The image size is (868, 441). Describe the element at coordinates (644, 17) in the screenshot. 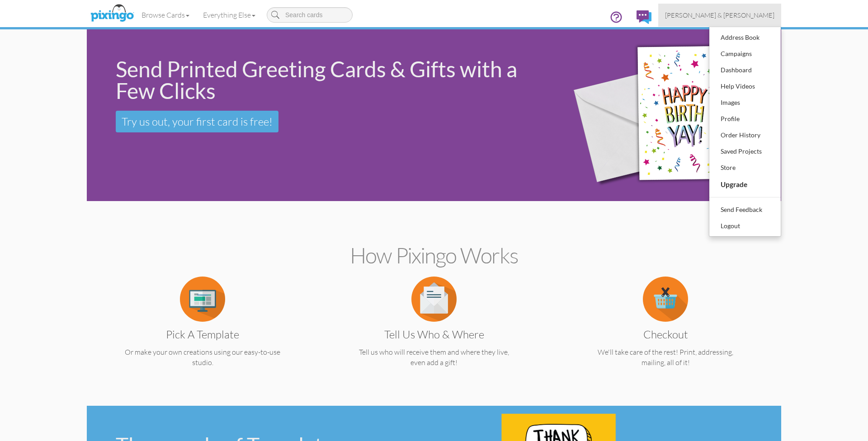

I see `img: comments.svg` at that location.